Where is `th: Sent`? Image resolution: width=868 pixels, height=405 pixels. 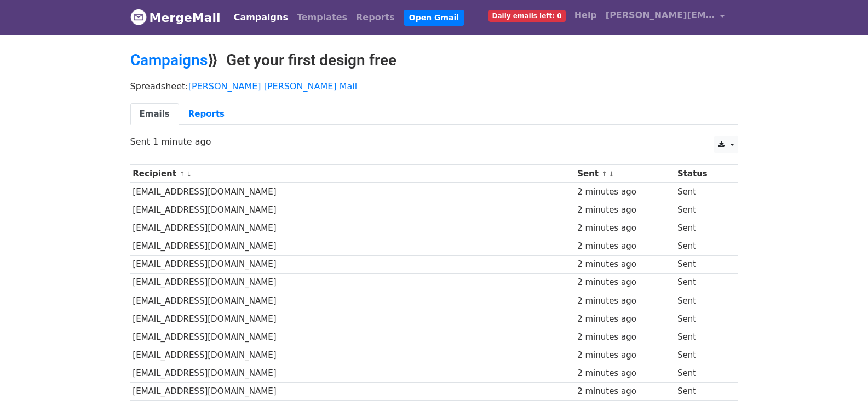 th: Sent is located at coordinates (624, 174).